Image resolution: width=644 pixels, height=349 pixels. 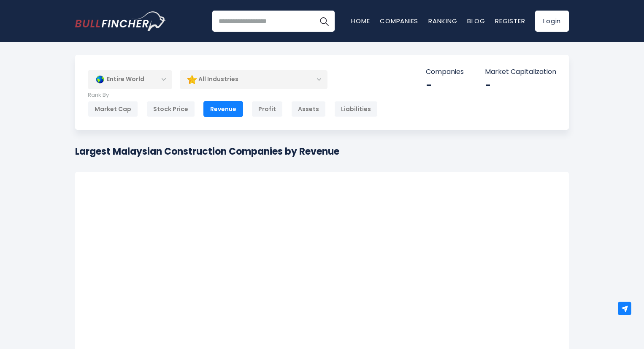 I want to click on div: Stock Price, so click(x=170, y=109).